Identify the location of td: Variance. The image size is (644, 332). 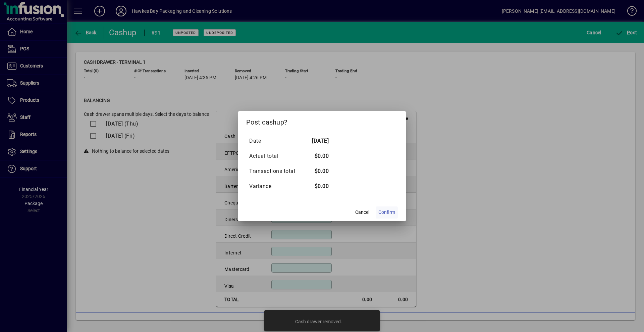
(276, 186).